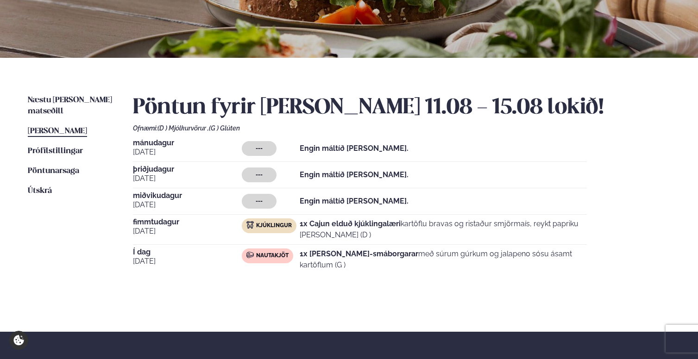 The height and width of the screenshot is (359, 698). I want to click on img: beef.svg, so click(250, 255).